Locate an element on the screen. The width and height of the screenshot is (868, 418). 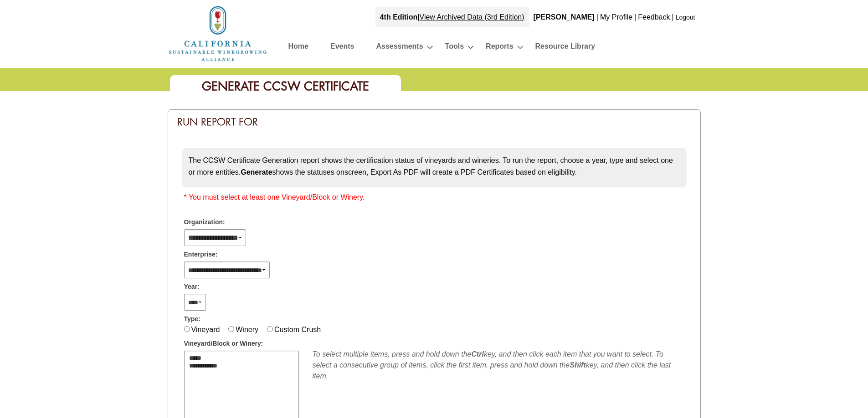
span: Vineyard/Block or Winery: is located at coordinates (223, 344).